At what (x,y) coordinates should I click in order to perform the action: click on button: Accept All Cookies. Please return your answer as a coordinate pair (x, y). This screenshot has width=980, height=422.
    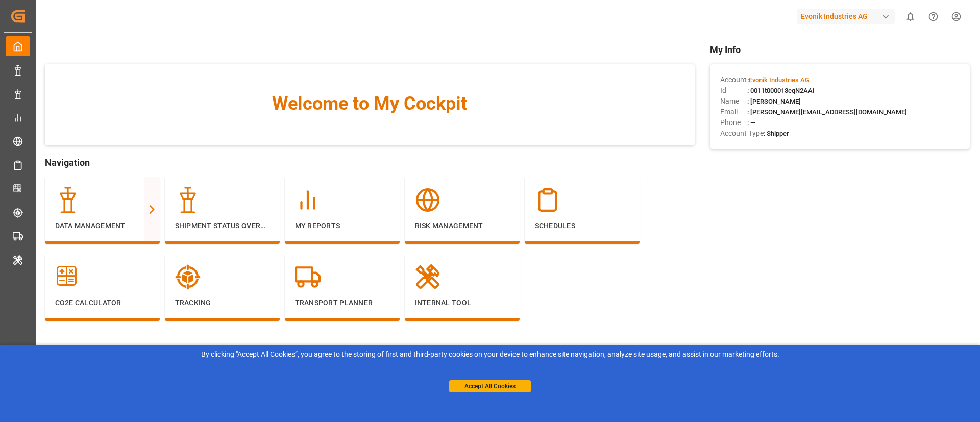
    Looking at the image, I should click on (490, 387).